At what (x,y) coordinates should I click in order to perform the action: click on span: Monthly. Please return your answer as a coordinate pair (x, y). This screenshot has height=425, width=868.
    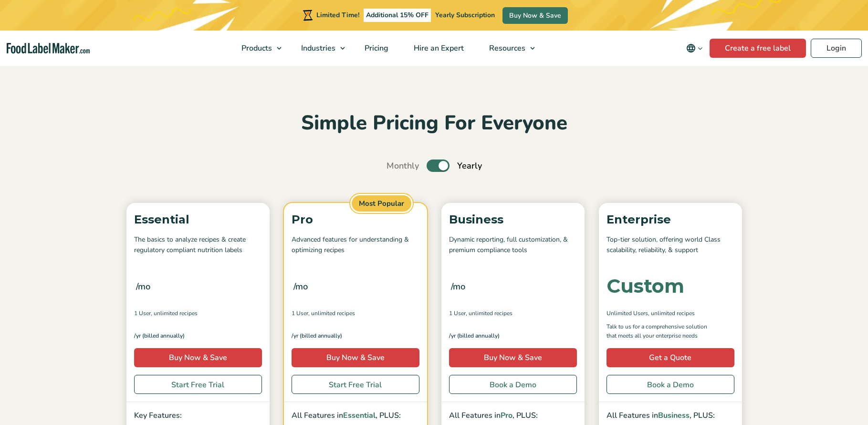
    Looking at the image, I should click on (402, 165).